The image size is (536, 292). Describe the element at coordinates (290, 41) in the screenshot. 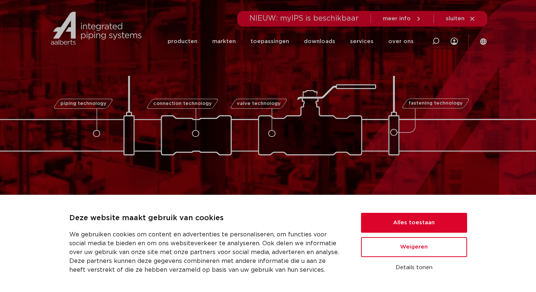

I see `nav: Menu` at that location.